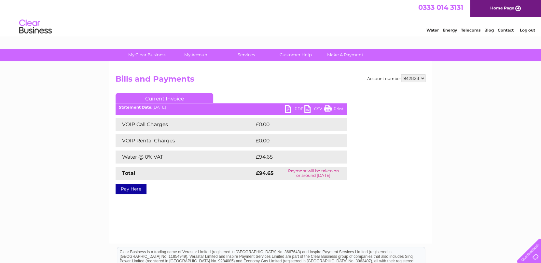 This screenshot has height=263, width=541. What do you see at coordinates (265, 173) in the screenshot?
I see `strong: £94.65` at bounding box center [265, 173].